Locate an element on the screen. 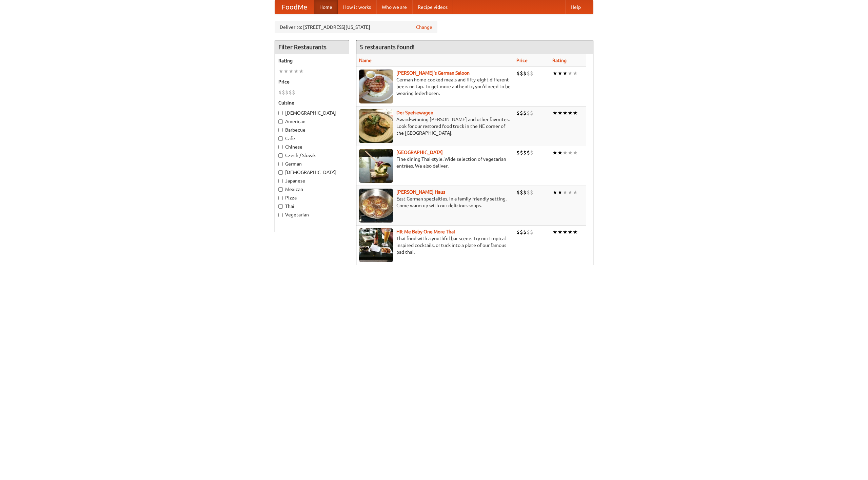 The width and height of the screenshot is (868, 480). p: Fine dining Thai-style. Wide selection of vegetarian entrées. We also deliver. is located at coordinates (435, 163).